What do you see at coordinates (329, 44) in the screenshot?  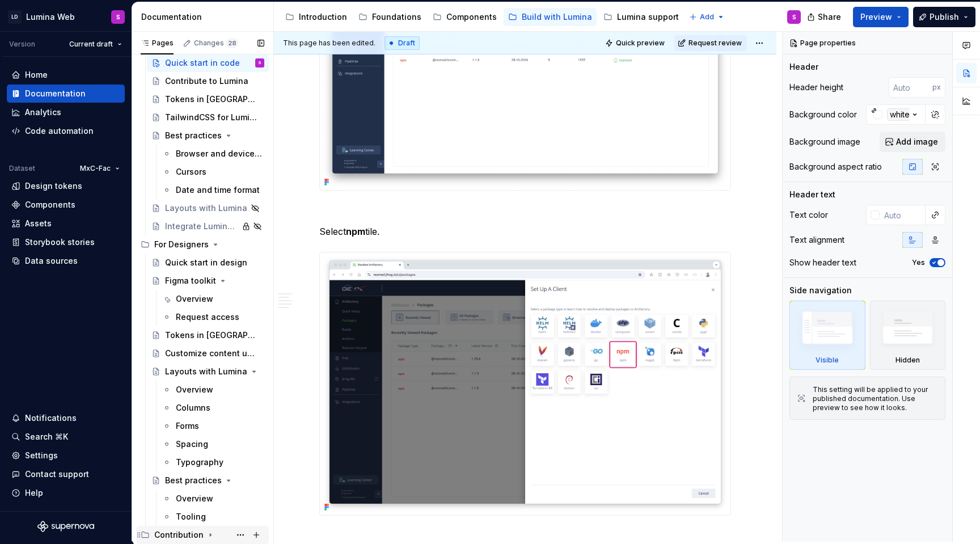 I see `span: This page has been edited.` at bounding box center [329, 44].